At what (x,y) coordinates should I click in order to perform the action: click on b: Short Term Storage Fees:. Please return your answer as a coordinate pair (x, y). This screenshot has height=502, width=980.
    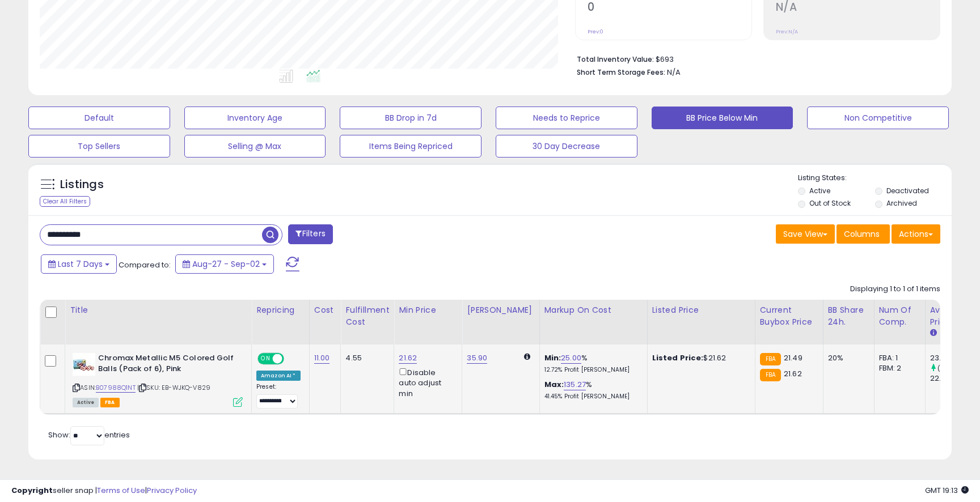
    Looking at the image, I should click on (621, 72).